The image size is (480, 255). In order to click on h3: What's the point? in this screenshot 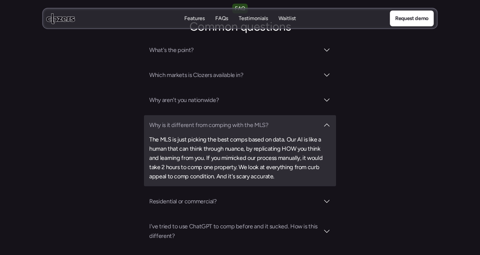, I will do `click(234, 50)`.